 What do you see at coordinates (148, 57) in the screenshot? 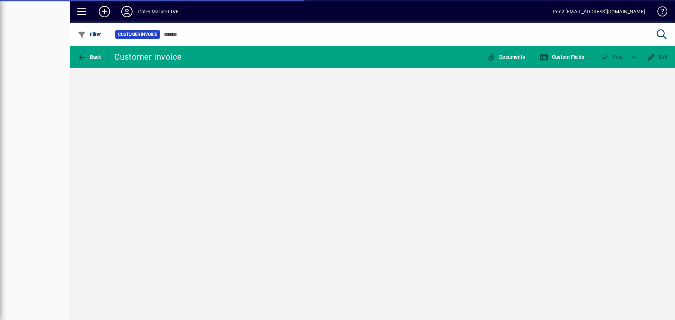
I see `div: Customer Invoice` at bounding box center [148, 57].